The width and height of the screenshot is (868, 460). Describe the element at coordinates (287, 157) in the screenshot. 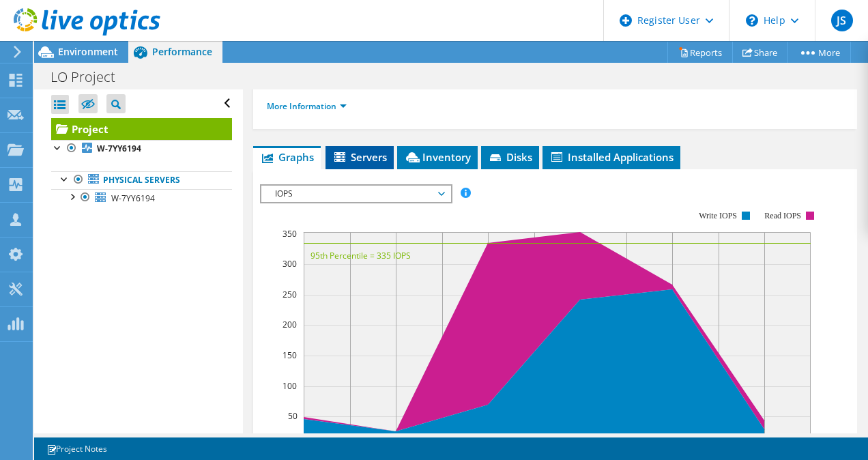

I see `span: Graphs` at that location.